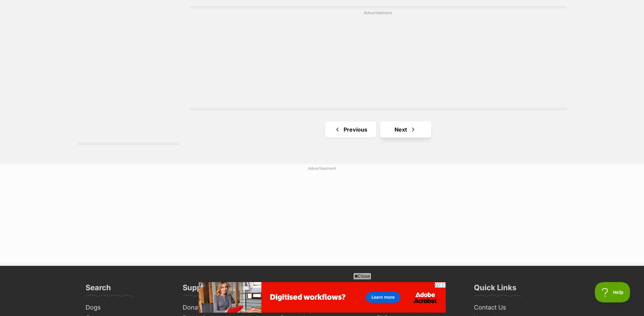 Image resolution: width=644 pixels, height=316 pixels. I want to click on a: Dogs, so click(128, 308).